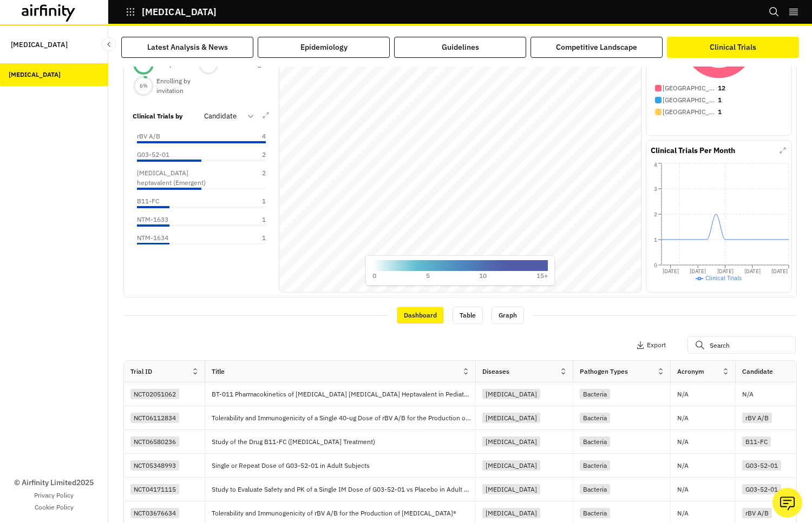 The width and height of the screenshot is (812, 523). What do you see at coordinates (148, 136) in the screenshot?
I see `p: rBV A/B` at bounding box center [148, 136].